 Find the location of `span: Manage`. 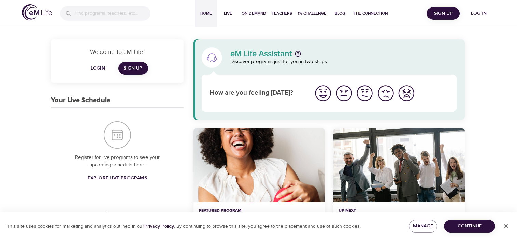

span: Manage is located at coordinates (423, 226).